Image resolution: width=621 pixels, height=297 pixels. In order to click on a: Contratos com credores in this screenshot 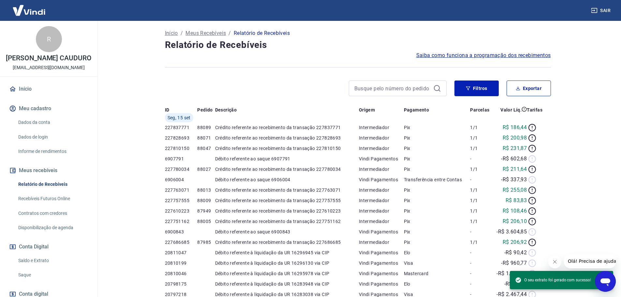, I will do `click(53, 213)`.